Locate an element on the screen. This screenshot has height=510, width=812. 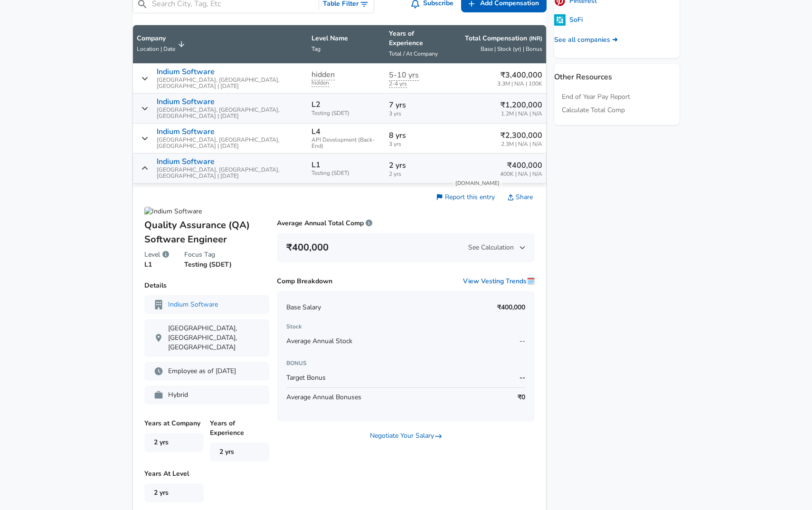
a: SoFi is located at coordinates (568, 20).